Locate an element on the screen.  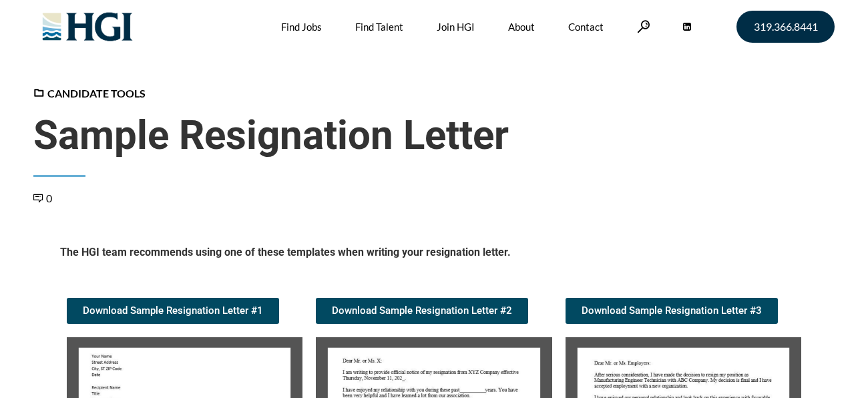
a: Download Sample Resignation Letter #2 is located at coordinates (422, 311).